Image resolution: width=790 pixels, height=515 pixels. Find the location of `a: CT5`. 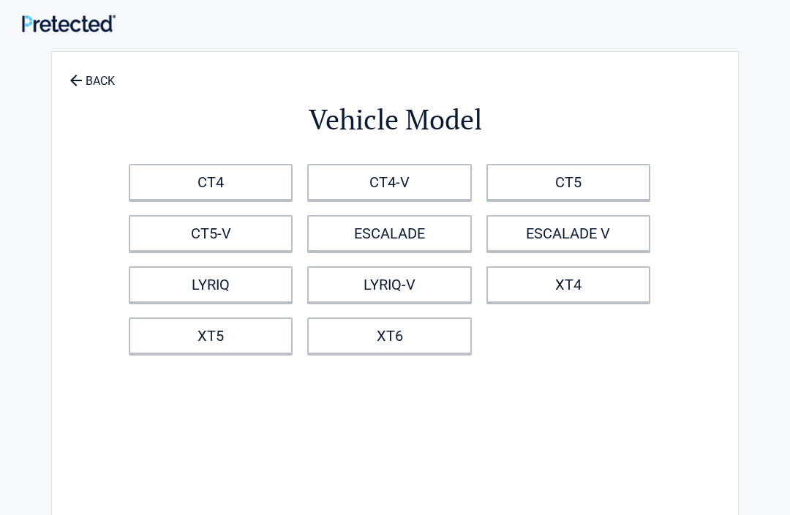

a: CT5 is located at coordinates (569, 182).